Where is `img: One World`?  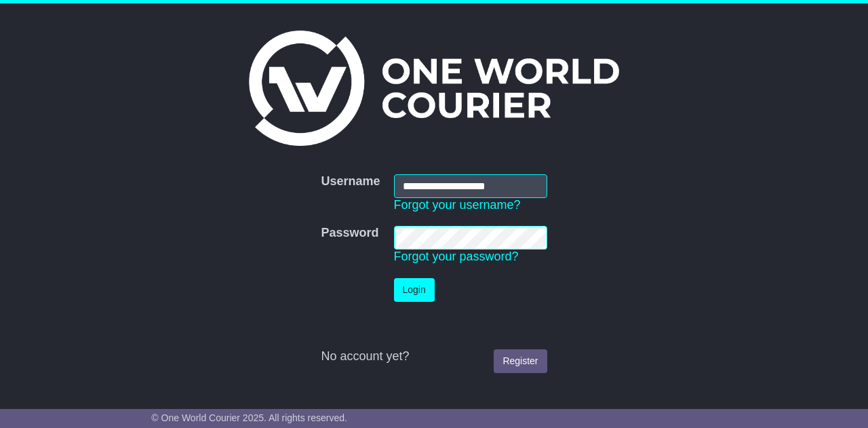
img: One World is located at coordinates (434, 88).